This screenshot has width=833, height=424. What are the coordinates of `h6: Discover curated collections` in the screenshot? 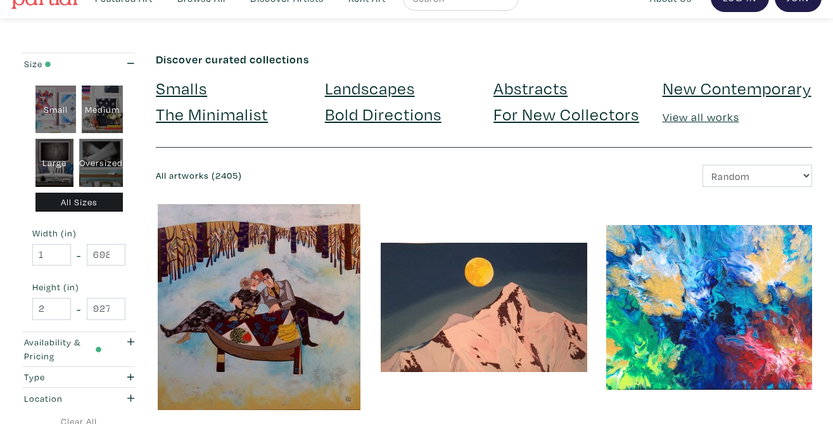 It's located at (484, 60).